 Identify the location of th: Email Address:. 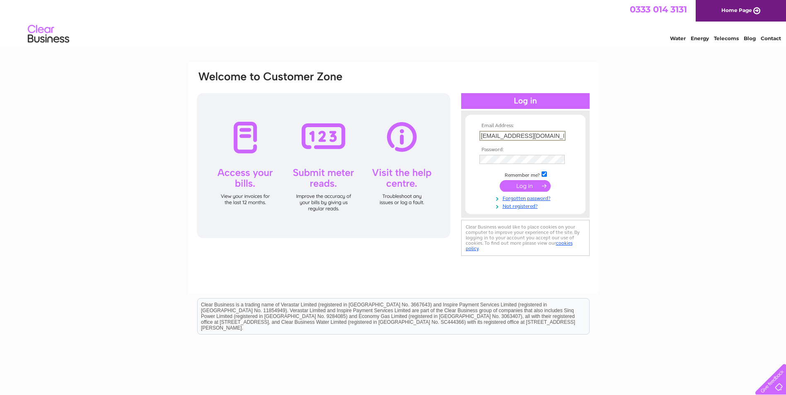
(526, 126).